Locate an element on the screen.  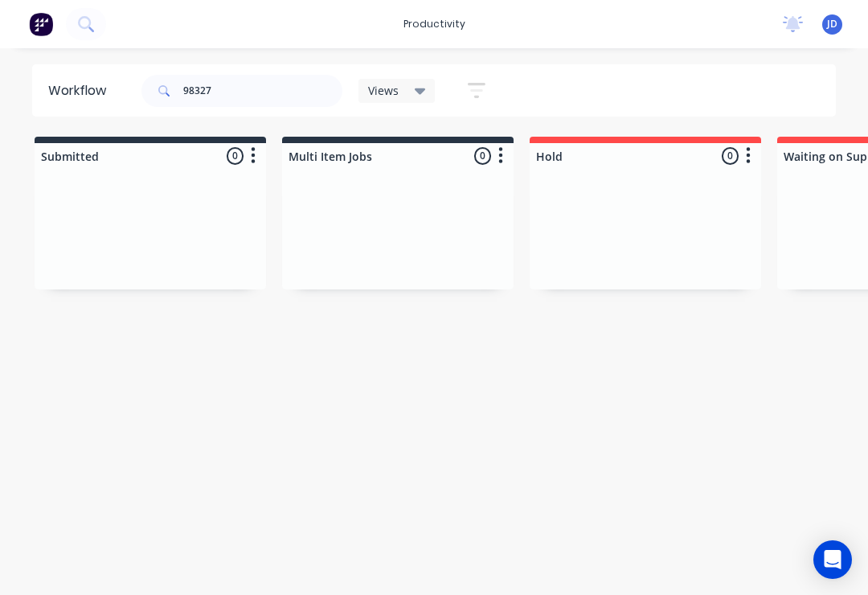
div: Open Intercom Messenger is located at coordinates (833, 559).